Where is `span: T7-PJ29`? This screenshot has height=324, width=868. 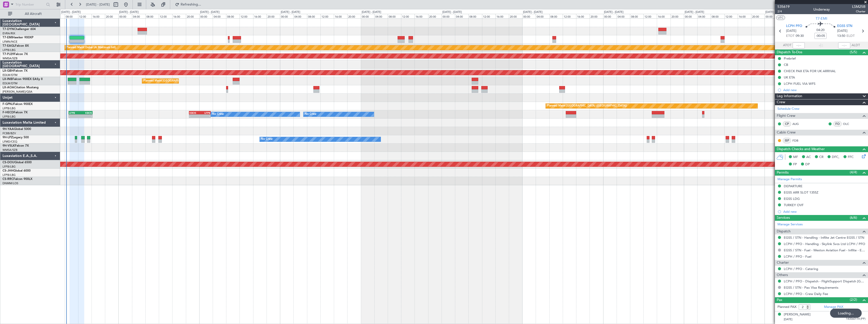
span: T7-PJ29 is located at coordinates (8, 55).